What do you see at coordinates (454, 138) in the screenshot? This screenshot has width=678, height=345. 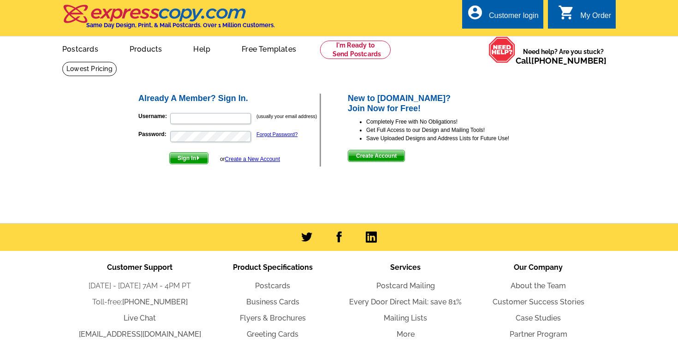 I see `li: Save Uploaded Designs and Address Lists for Future Use!` at bounding box center [454, 138].